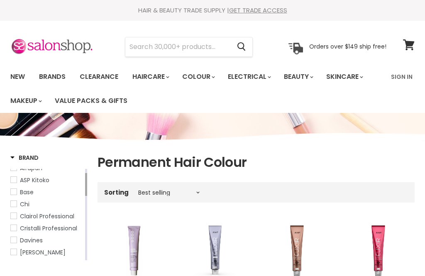  What do you see at coordinates (298, 77) in the screenshot?
I see `a: Beauty` at bounding box center [298, 77].